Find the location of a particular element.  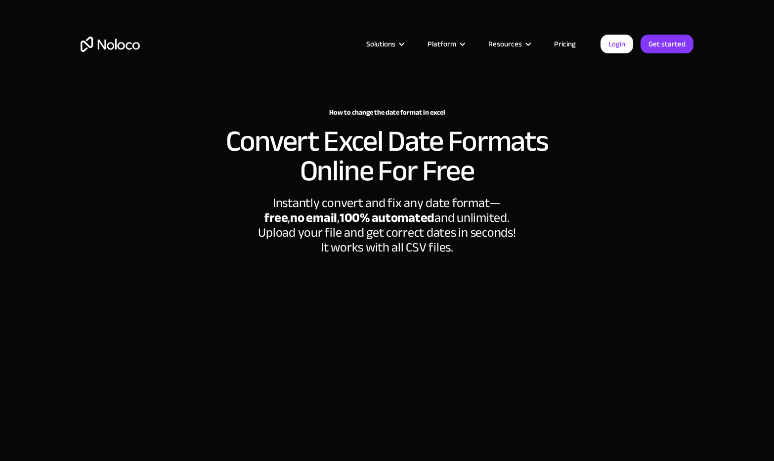

h2: Convert Excel Date Formats Online For Free is located at coordinates (387, 156).